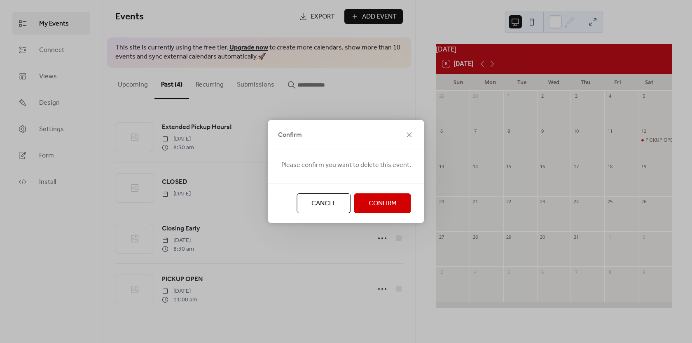  What do you see at coordinates (324, 204) in the screenshot?
I see `span: Cancel` at bounding box center [324, 204].